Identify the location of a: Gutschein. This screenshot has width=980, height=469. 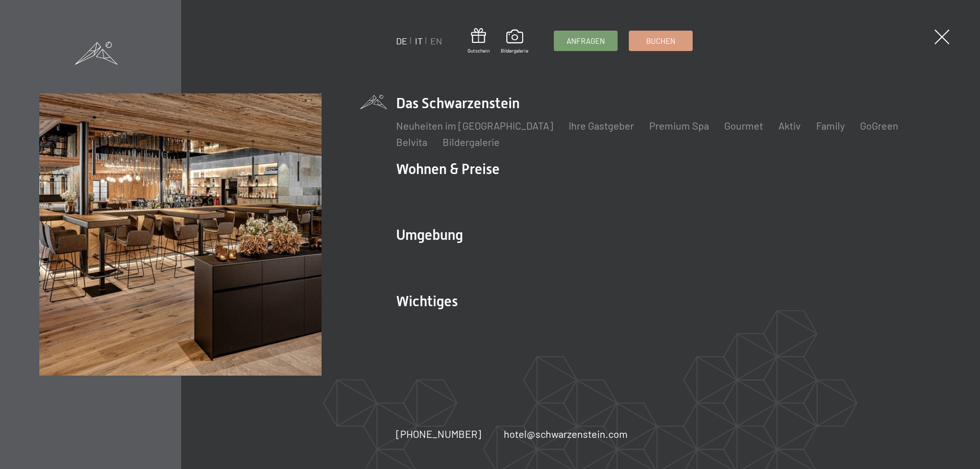
(478, 41).